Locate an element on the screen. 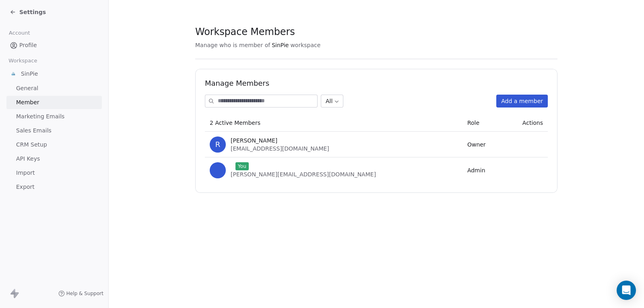 Image resolution: width=644 pixels, height=308 pixels. span: CRM Setup is located at coordinates (31, 144).